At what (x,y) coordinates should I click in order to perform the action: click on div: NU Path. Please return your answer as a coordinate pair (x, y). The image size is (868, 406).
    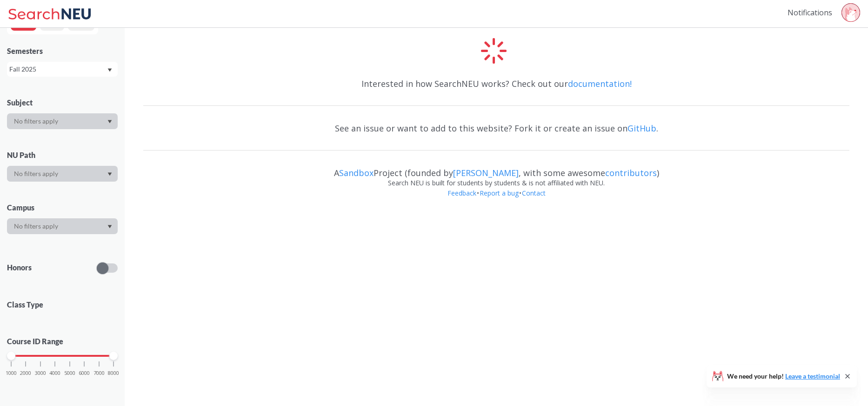
    Looking at the image, I should click on (62, 155).